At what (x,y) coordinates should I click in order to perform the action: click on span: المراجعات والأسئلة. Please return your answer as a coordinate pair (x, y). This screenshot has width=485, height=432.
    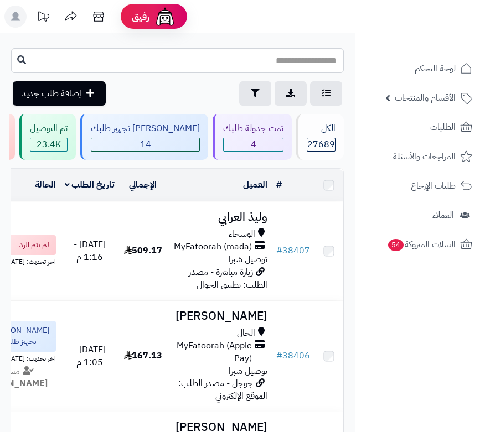
    Looking at the image, I should click on (424, 157).